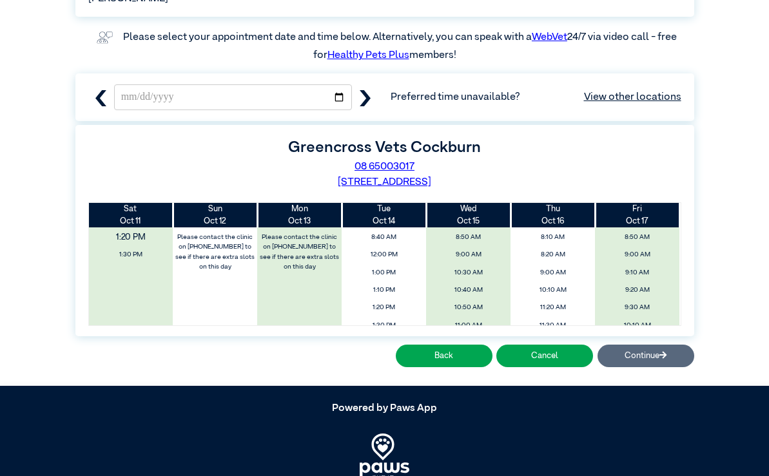 Image resolution: width=769 pixels, height=476 pixels. What do you see at coordinates (637, 307) in the screenshot?
I see `span: 9:30 AM` at bounding box center [637, 307].